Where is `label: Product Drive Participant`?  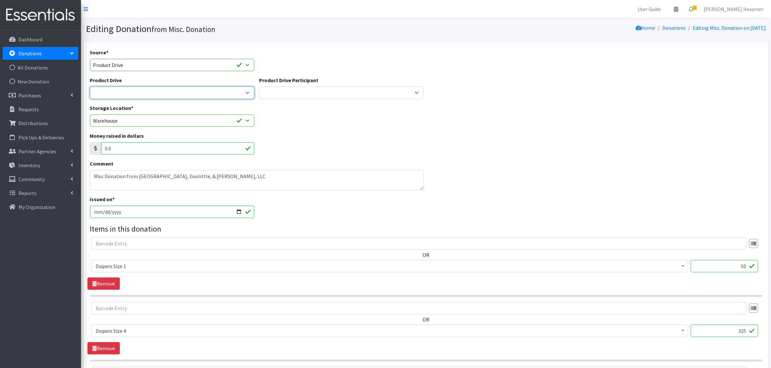
label: Product Drive Participant is located at coordinates (288, 80).